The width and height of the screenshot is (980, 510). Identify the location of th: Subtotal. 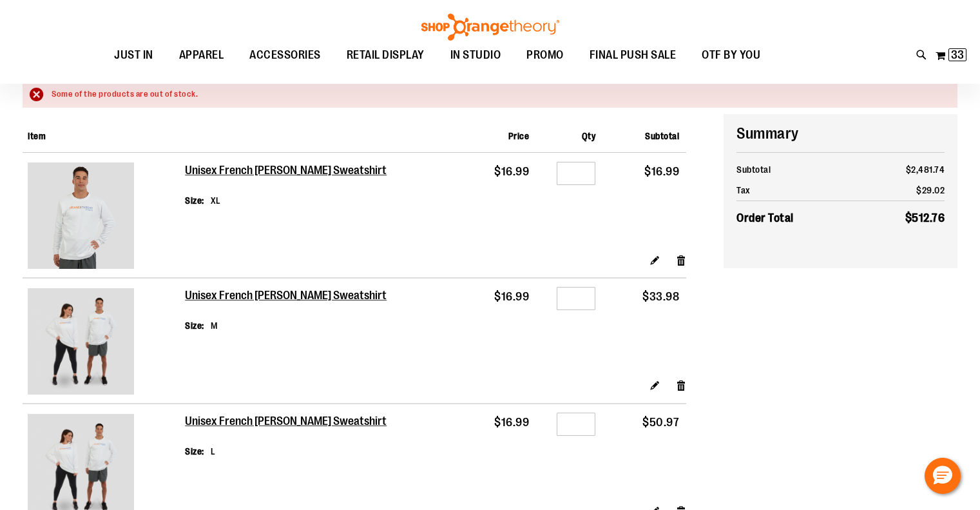
(796, 170).